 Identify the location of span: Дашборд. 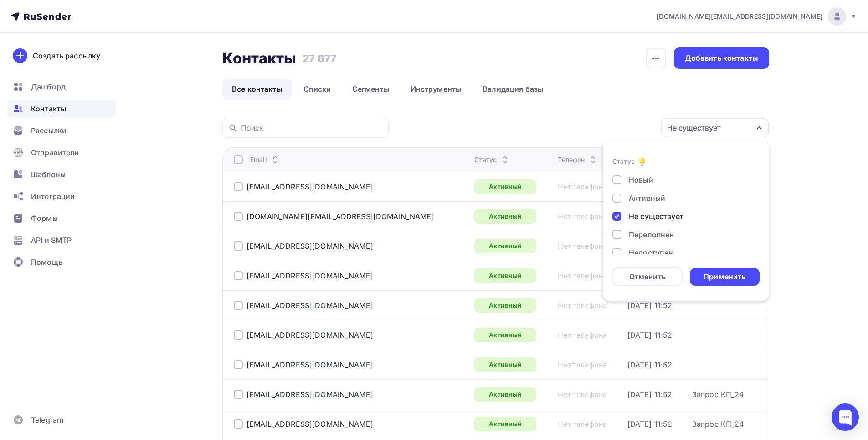
(48, 87).